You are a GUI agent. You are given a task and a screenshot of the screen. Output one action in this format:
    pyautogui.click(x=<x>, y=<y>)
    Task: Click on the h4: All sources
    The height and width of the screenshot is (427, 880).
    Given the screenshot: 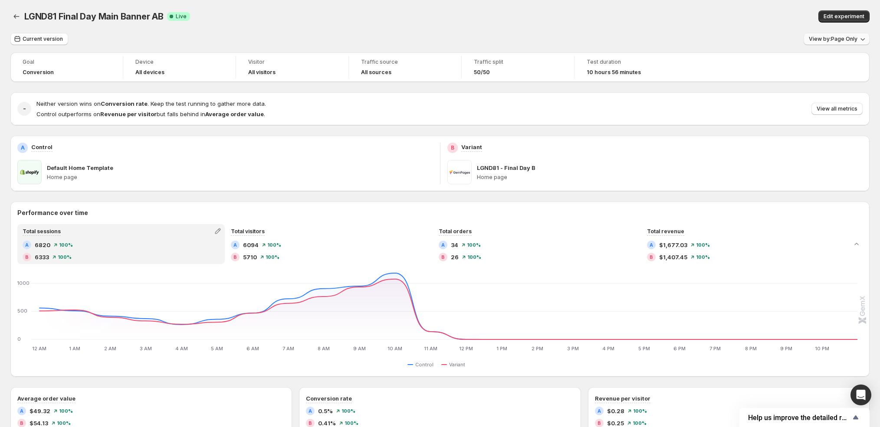 What is the action you would take?
    pyautogui.click(x=376, y=72)
    